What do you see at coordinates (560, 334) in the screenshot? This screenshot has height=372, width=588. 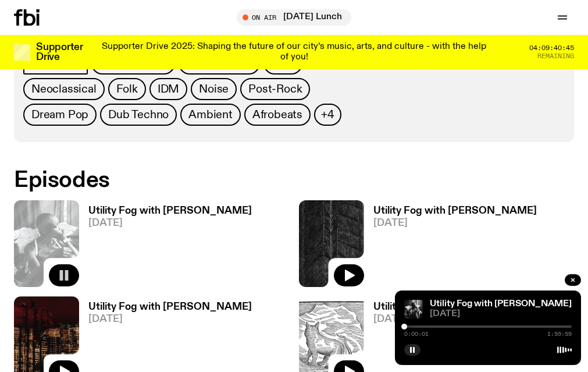 I see `span: 1:59:59` at bounding box center [560, 334].